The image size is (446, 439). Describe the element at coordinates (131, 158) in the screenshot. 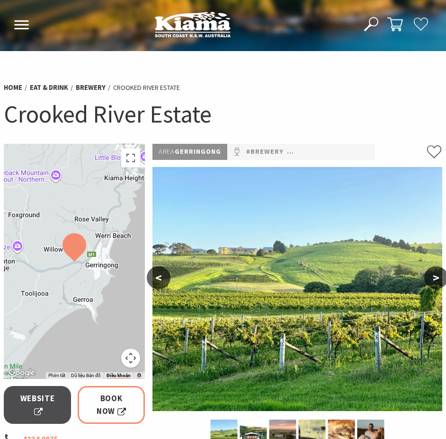

I see `button: Chuyển đổi chế độ xem toàn màn hình` at that location.